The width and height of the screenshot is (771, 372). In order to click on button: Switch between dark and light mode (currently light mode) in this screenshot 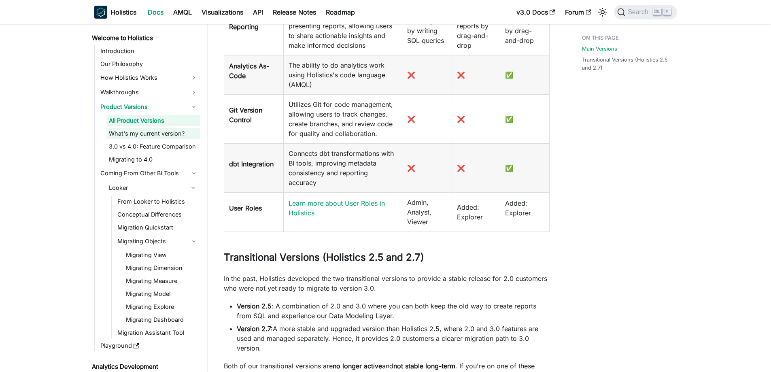, I will do `click(603, 12)`.